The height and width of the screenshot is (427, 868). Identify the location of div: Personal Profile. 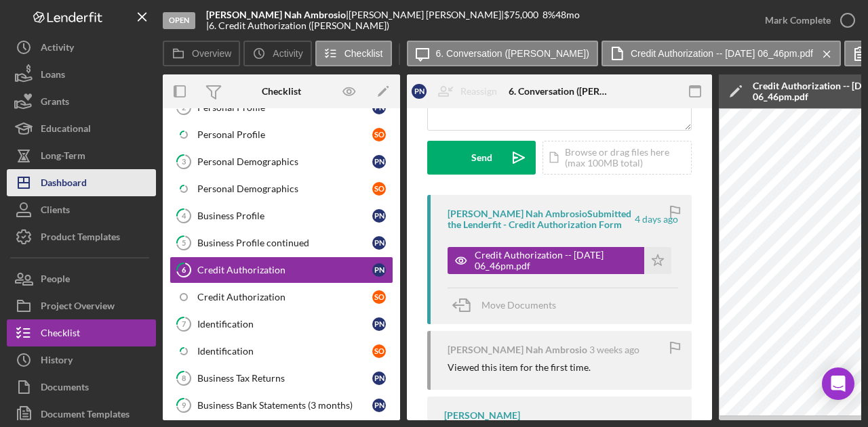
(284, 135).